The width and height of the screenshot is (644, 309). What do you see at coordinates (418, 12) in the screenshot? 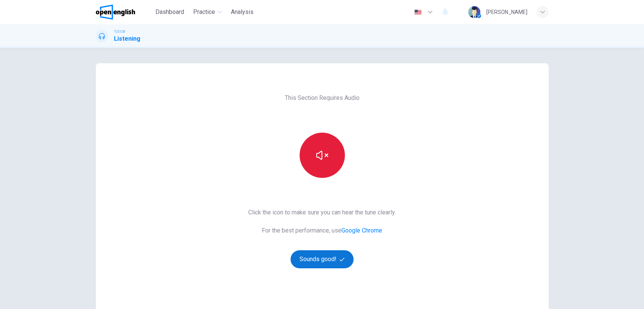
I see `img: en` at bounding box center [418, 12].